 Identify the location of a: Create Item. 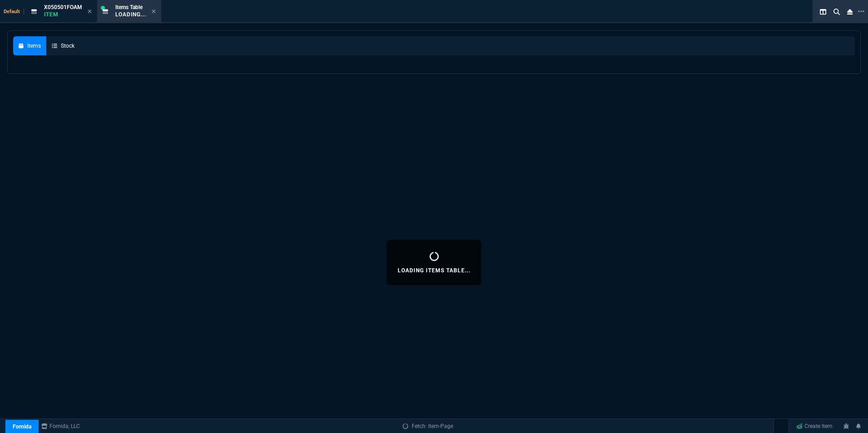
(814, 426).